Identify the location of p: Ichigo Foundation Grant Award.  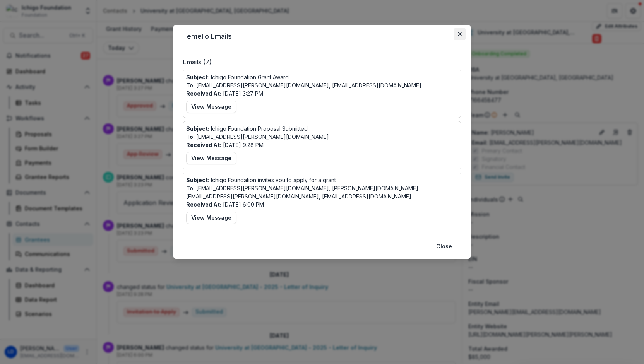
(237, 77).